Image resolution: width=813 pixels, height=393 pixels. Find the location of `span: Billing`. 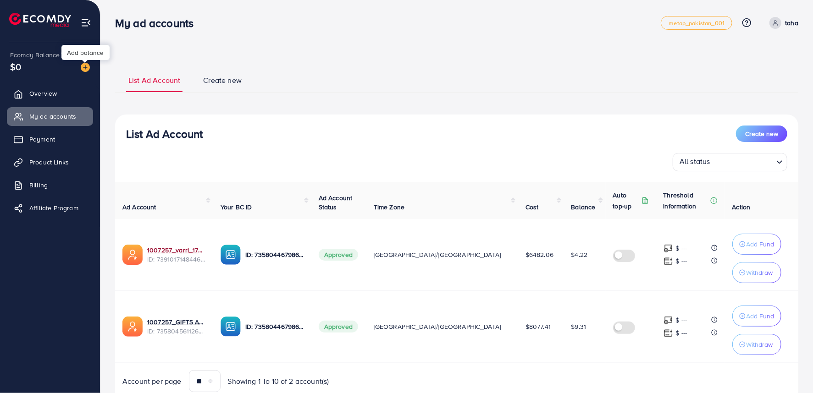

span: Billing is located at coordinates (38, 185).